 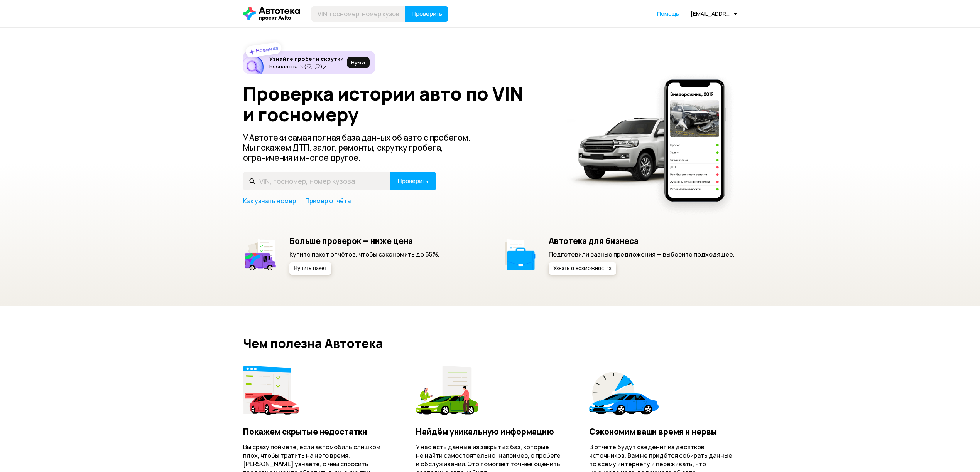 I want to click on p: Бесплатно ヽ(♡‿♡)ノ, so click(x=306, y=66).